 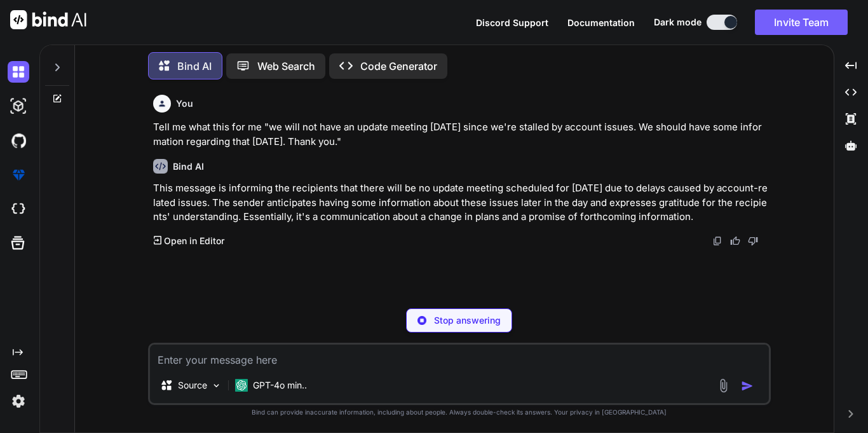 What do you see at coordinates (19, 209) in the screenshot?
I see `img: cloudideIcon` at bounding box center [19, 209].